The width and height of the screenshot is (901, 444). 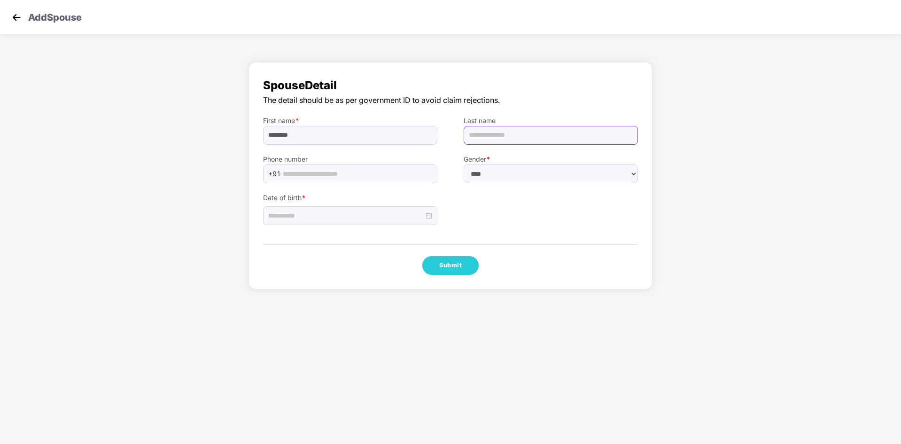 What do you see at coordinates (550, 121) in the screenshot?
I see `label: Last name` at bounding box center [550, 121].